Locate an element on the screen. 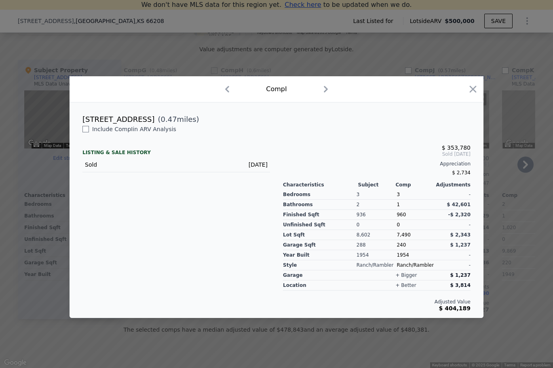  div: Lot Sqft is located at coordinates (320, 235).